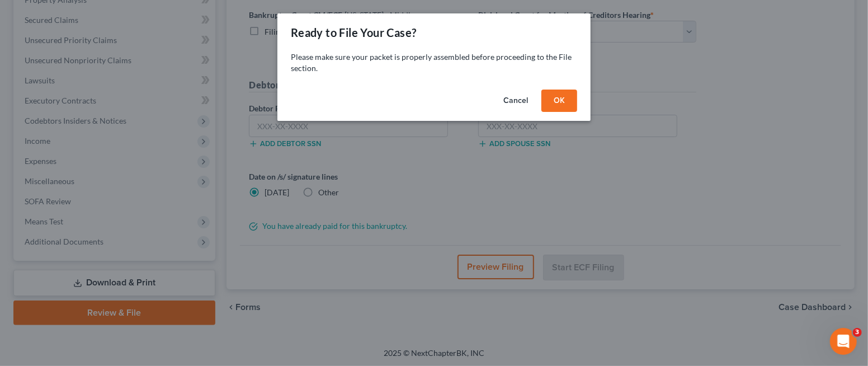 This screenshot has width=868, height=366. I want to click on div: Ready to File Your Case?, so click(353, 33).